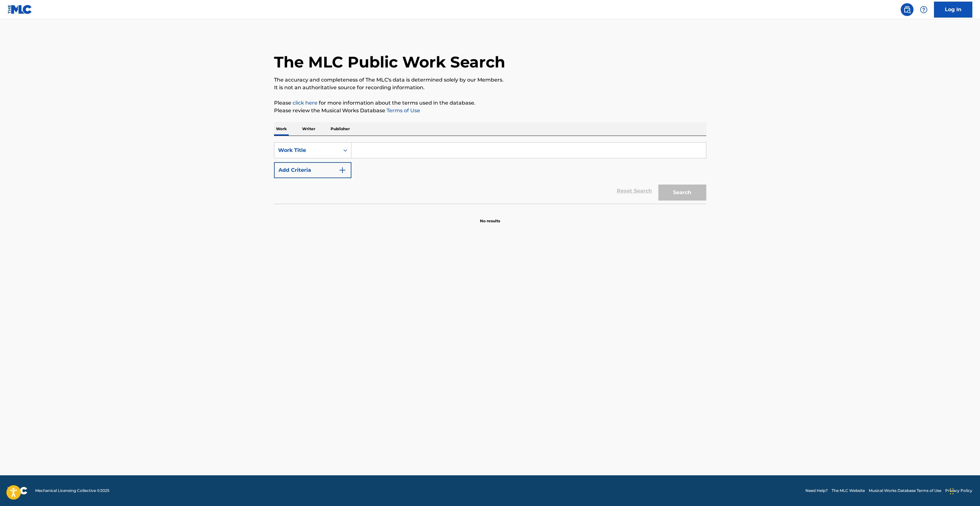 The width and height of the screenshot is (980, 506). Describe the element at coordinates (72, 491) in the screenshot. I see `span: Mechanical Licensing Collective © 2025` at that location.